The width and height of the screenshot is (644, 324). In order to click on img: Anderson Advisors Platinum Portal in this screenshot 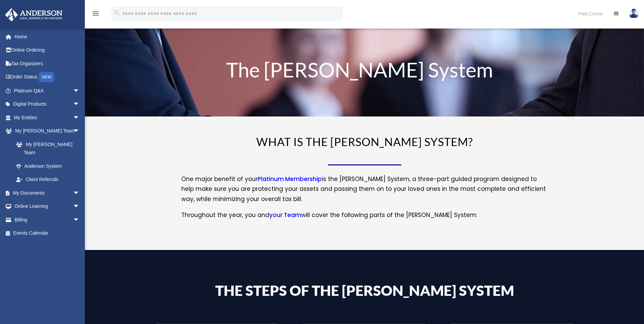, I will do `click(34, 14)`.